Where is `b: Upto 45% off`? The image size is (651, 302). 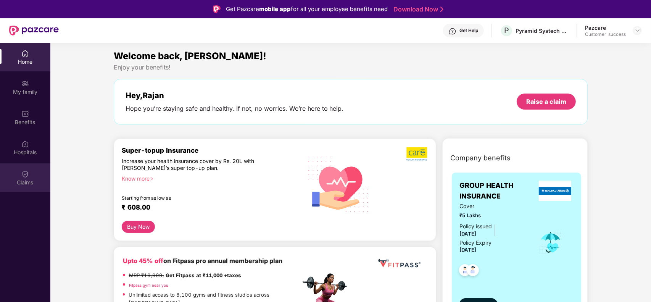
b: Upto 45% off is located at coordinates (143, 261).